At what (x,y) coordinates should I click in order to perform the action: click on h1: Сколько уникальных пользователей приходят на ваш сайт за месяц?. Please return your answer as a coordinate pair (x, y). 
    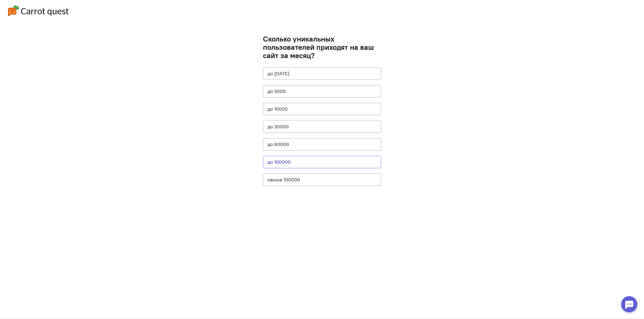
    Looking at the image, I should click on (322, 47).